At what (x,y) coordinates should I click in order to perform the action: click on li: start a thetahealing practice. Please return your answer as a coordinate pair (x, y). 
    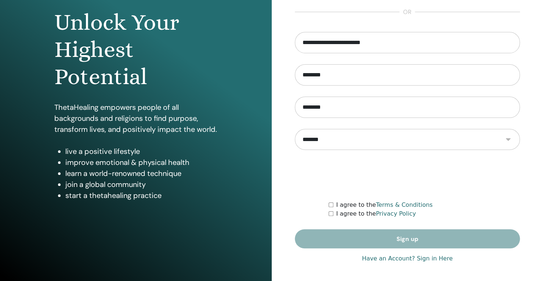
    Looking at the image, I should click on (141, 195).